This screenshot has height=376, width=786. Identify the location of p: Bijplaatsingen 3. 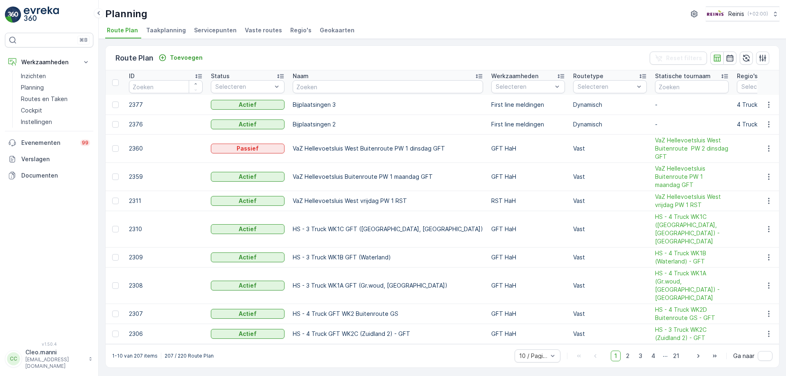
(388, 105).